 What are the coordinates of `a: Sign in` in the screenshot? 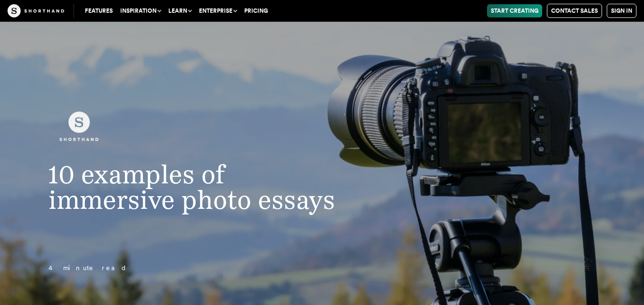 It's located at (621, 11).